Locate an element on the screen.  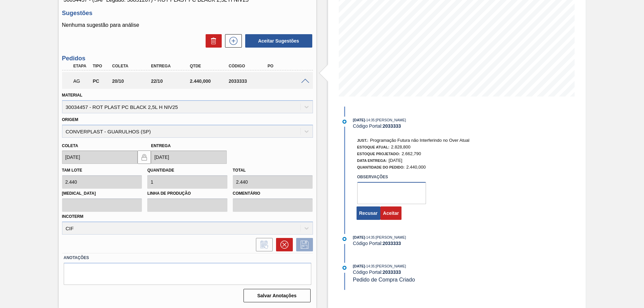
img: locked is located at coordinates (144, 158).